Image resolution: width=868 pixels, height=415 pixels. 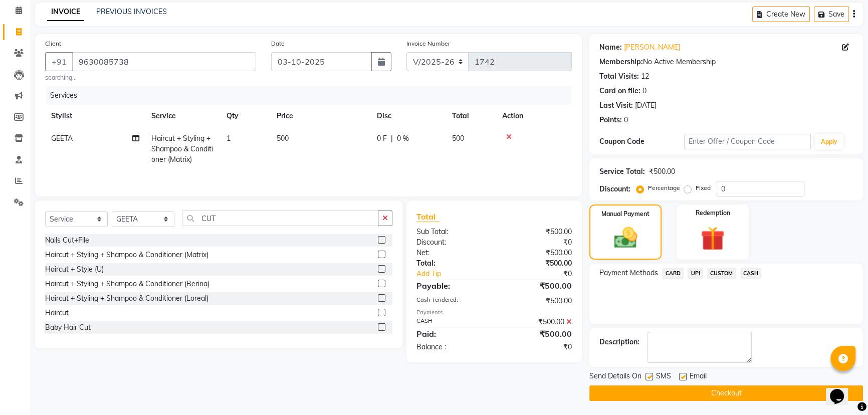 I want to click on button: Checkout, so click(x=726, y=393).